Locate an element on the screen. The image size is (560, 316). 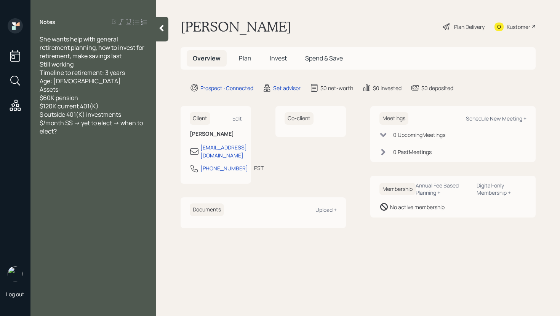
h6: Client is located at coordinates (200, 118).